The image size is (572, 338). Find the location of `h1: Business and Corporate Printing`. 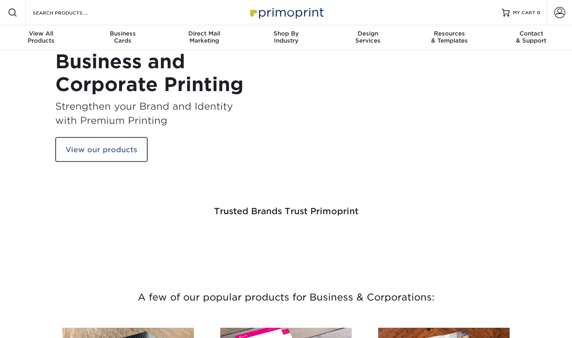

h1: Business and Corporate Printing is located at coordinates (168, 73).